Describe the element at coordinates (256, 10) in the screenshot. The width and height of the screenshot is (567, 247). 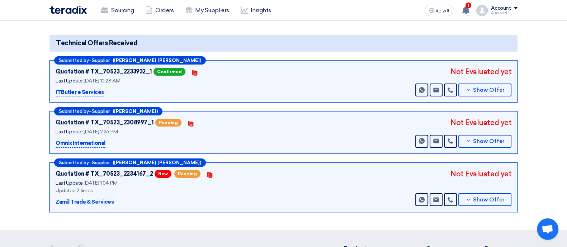
I see `a: Insights` at that location.